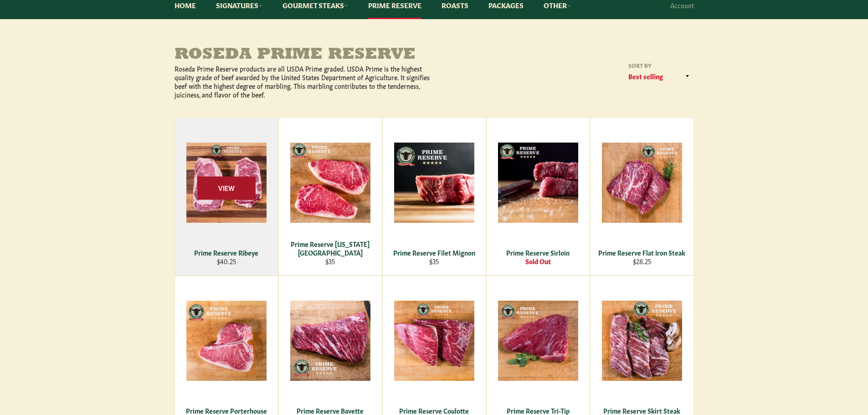 The width and height of the screenshot is (868, 415). I want to click on div: Prime Reserve Tri-Tip, so click(538, 410).